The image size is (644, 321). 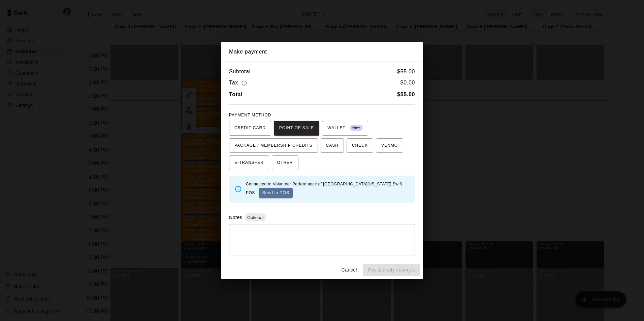 What do you see at coordinates (235, 217) in the screenshot?
I see `label: Notes` at bounding box center [235, 217].